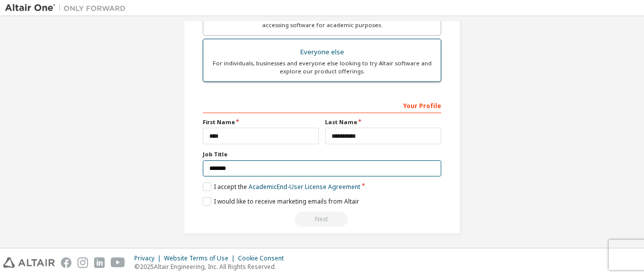 The image size is (644, 277). What do you see at coordinates (212, 267) in the screenshot?
I see `p: © 2025 Altair Engineering, Inc. All Rights Reserved.` at bounding box center [212, 267].